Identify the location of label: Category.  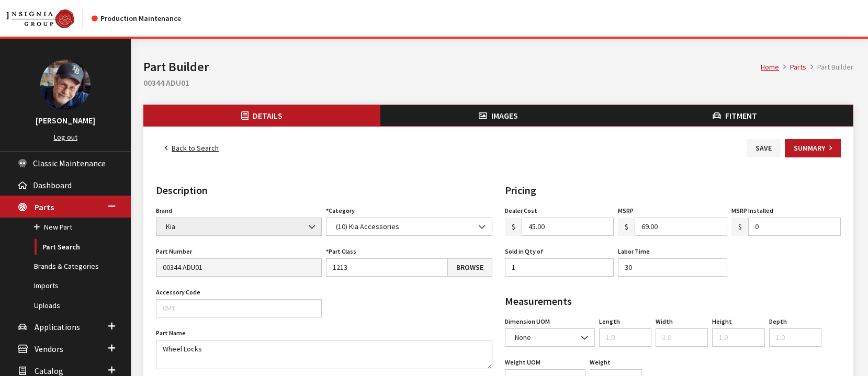
(340, 211).